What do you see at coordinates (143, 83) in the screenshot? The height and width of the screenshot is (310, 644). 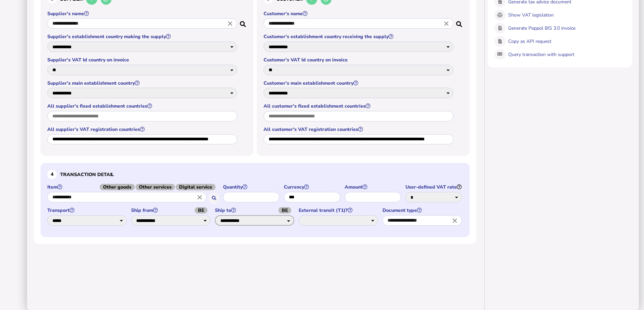 I see `label: Supplier's main establishment country` at bounding box center [143, 83].